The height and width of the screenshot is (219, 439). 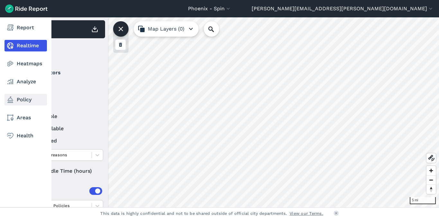 I want to click on div: Areas, so click(x=68, y=191).